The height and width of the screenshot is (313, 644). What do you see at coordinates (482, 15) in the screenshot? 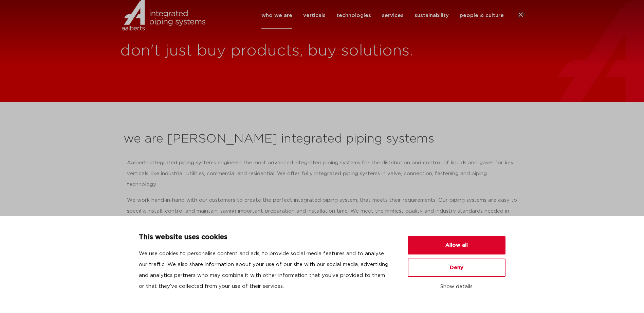
I see `a: people & culture` at bounding box center [482, 15].